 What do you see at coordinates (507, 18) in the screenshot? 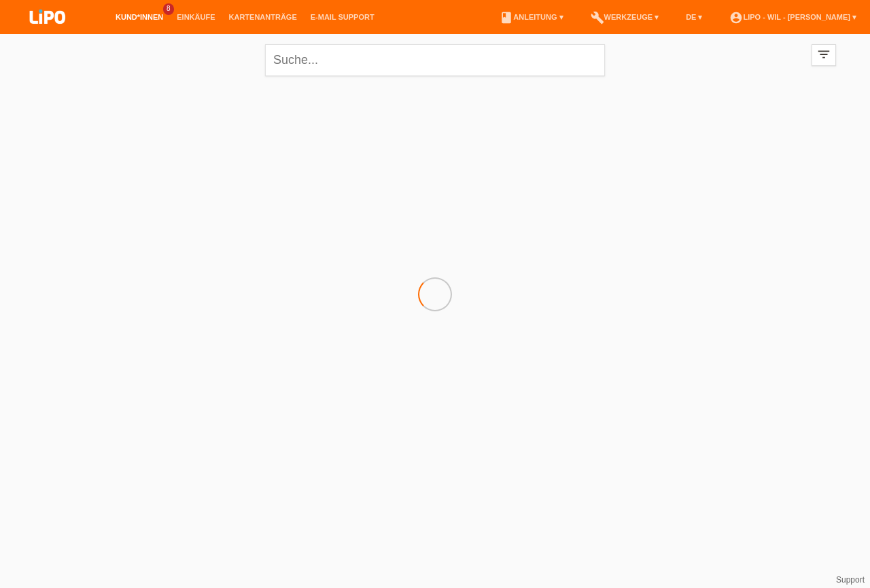
I see `i: book` at bounding box center [507, 18].